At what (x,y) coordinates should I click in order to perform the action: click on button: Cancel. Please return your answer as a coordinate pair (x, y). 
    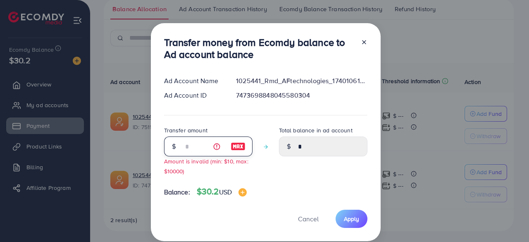
    Looking at the image, I should click on (308, 218).